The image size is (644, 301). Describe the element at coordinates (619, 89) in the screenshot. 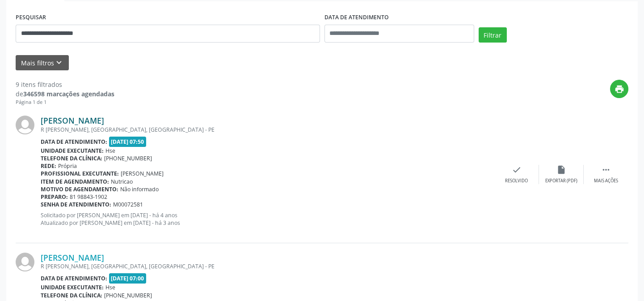

I see `i: print` at that location.